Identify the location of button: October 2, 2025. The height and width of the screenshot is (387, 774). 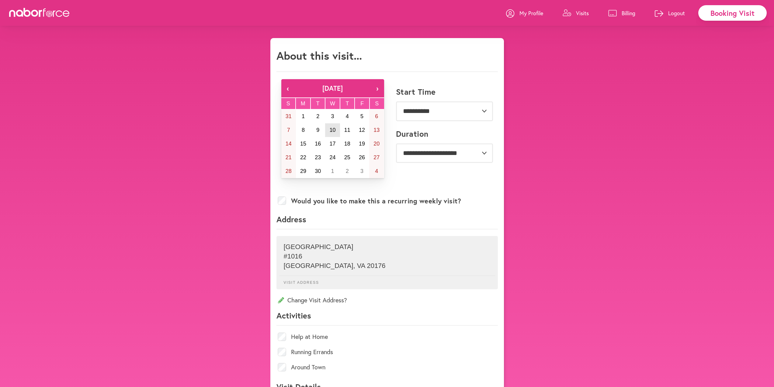
(347, 171).